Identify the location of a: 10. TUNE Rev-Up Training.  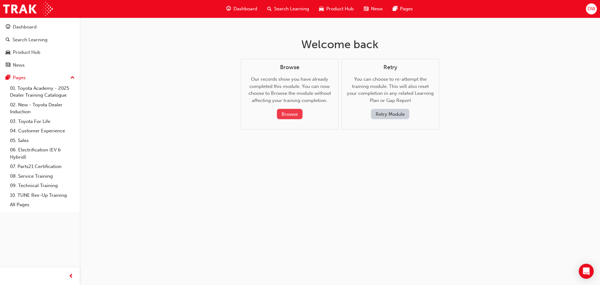
(42, 195).